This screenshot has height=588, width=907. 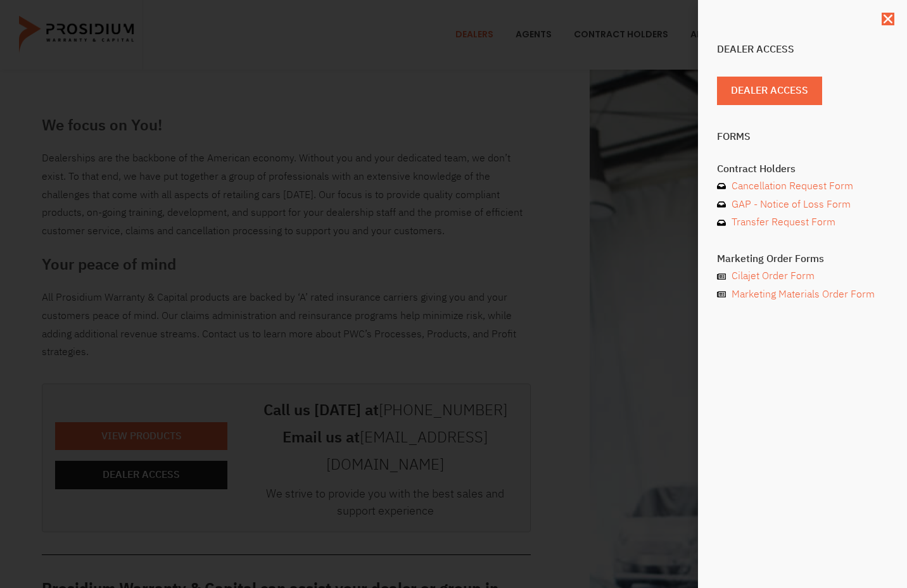 I want to click on span: Last Name, so click(x=264, y=6).